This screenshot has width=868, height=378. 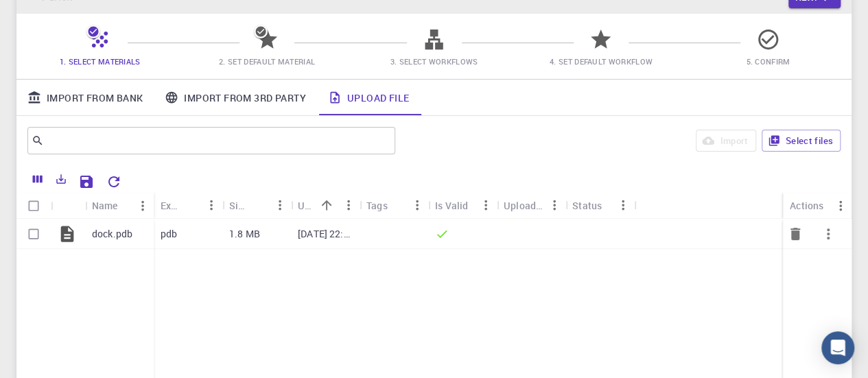 What do you see at coordinates (52, 16) in the screenshot?
I see `span: Support` at bounding box center [52, 16].